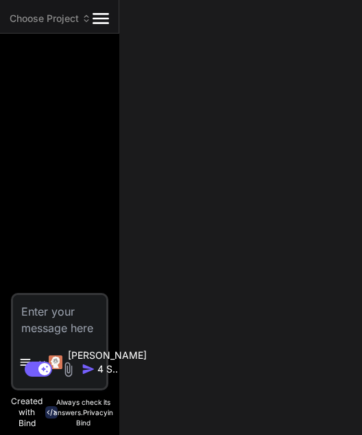 The image size is (362, 435). What do you see at coordinates (42, 362) in the screenshot?
I see `img: Pick Models` at bounding box center [42, 362].